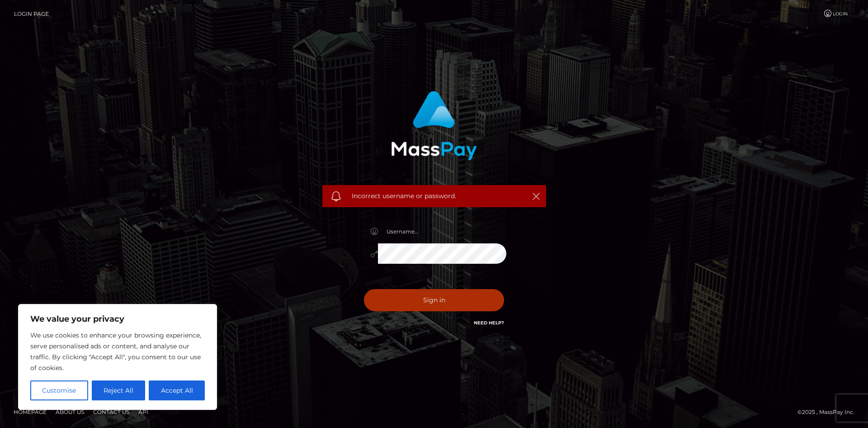  What do you see at coordinates (177, 390) in the screenshot?
I see `button: Accept All` at bounding box center [177, 390].